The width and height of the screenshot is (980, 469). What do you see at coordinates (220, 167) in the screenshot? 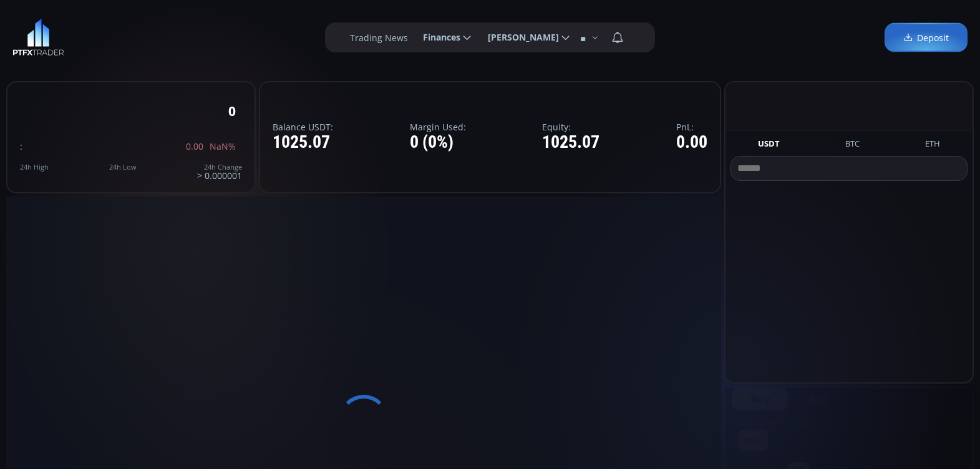
I see `div: 24h Change` at bounding box center [220, 167].